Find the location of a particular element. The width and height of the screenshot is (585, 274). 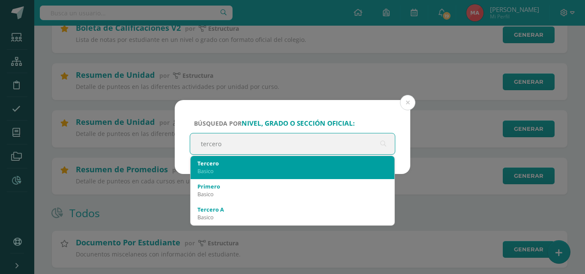

input: ej. Primero primaria, etc. is located at coordinates (292, 144).